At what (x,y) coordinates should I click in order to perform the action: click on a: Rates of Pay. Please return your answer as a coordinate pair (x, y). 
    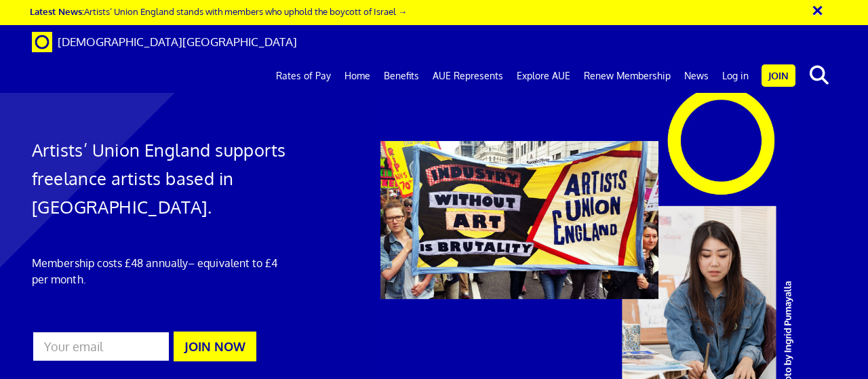
    Looking at the image, I should click on (303, 76).